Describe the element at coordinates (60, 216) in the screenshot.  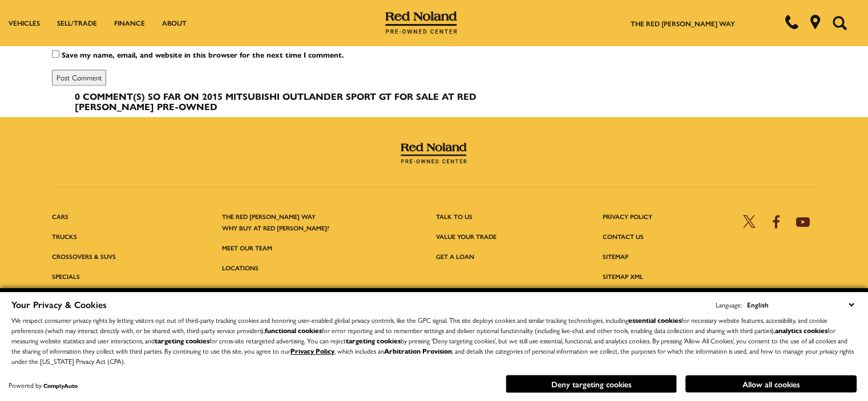
I see `a: Cars` at that location.